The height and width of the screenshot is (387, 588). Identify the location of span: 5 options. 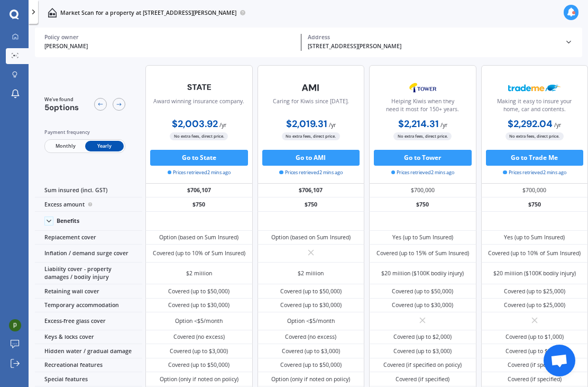
(61, 107).